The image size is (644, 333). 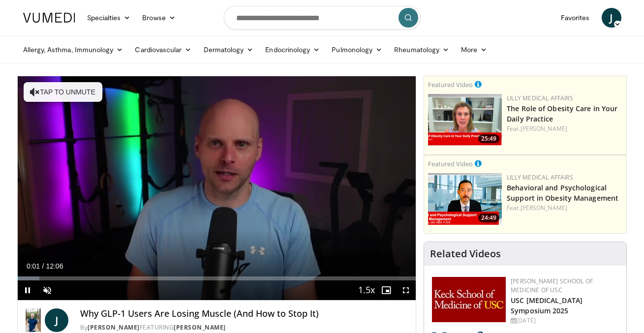 What do you see at coordinates (33, 320) in the screenshot?
I see `img: Dr. Jordan Rennicke` at bounding box center [33, 320].